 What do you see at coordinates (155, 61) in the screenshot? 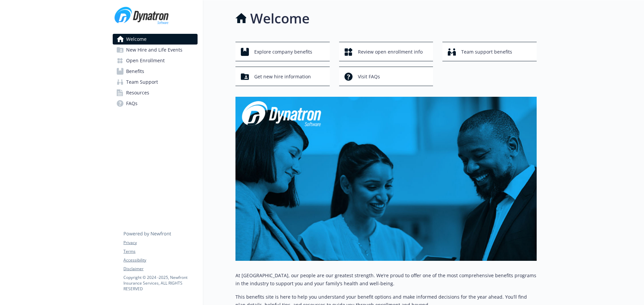
I see `a: Open Enrollment` at bounding box center [155, 61].